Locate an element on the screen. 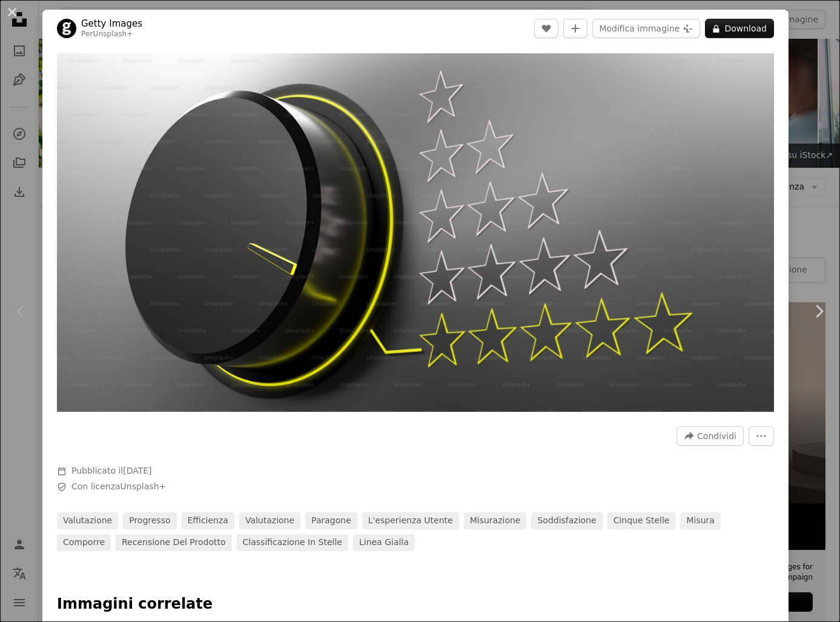 The width and height of the screenshot is (840, 622). span: Pubblicato il is located at coordinates (111, 470).